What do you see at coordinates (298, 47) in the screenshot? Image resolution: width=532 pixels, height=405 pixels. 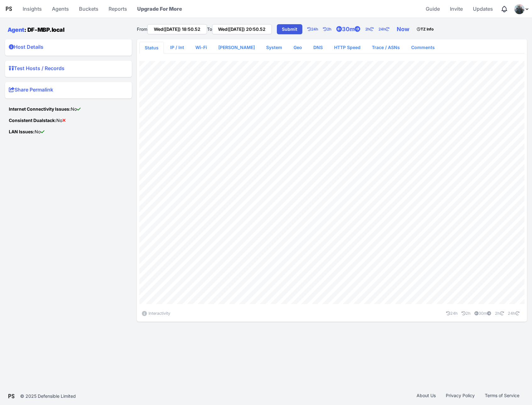 I see `a: Geo` at bounding box center [298, 47].